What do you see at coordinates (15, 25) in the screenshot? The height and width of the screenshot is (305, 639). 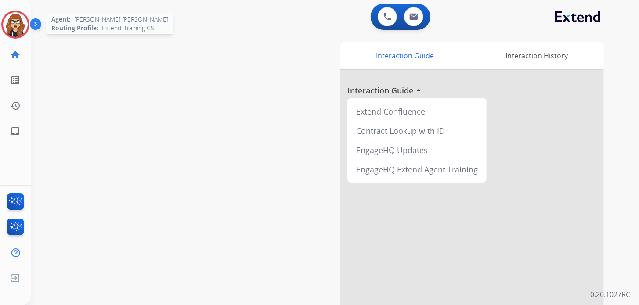 I see `img: avatar` at bounding box center [15, 25].